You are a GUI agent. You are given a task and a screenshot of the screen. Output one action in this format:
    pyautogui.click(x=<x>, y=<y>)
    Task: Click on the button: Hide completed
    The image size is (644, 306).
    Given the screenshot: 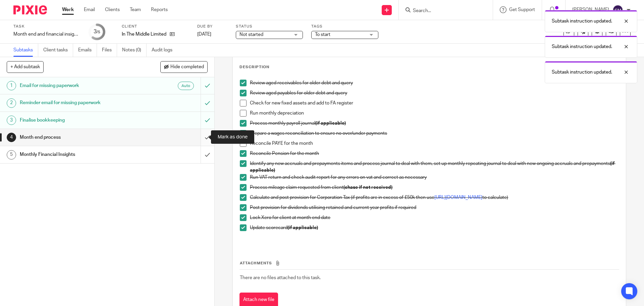 What is the action you would take?
    pyautogui.click(x=183, y=67)
    